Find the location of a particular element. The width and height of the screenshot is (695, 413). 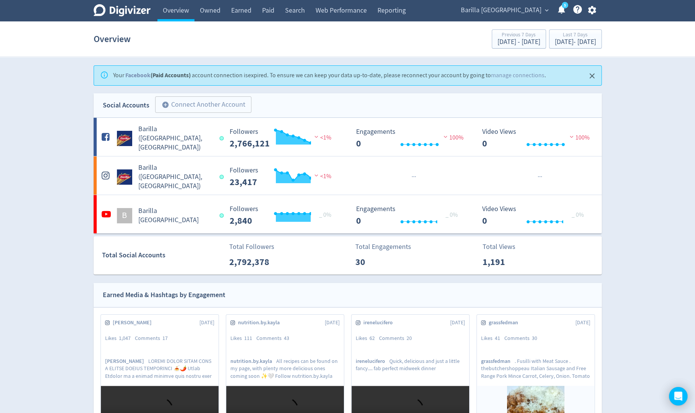

span: 111 is located at coordinates (248, 338).